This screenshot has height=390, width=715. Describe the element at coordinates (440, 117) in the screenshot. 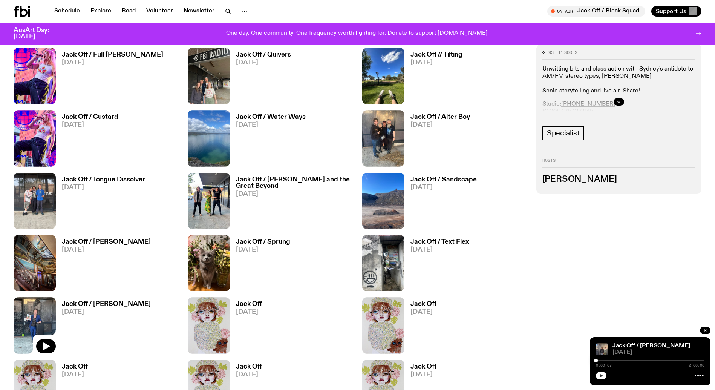

I see `h3: Jack Off / Alter Boy` at that location.